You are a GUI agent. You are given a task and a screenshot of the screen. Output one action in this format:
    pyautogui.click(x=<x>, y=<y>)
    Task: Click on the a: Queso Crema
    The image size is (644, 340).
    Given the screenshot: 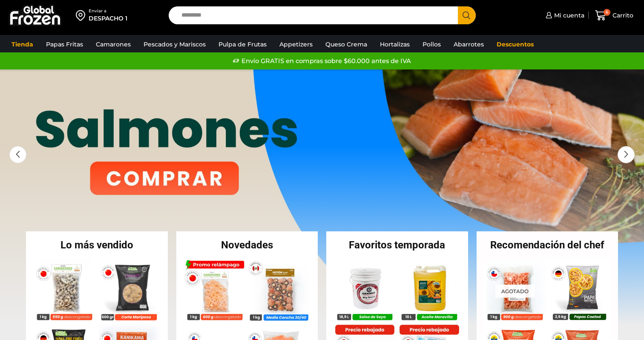 What is the action you would take?
    pyautogui.click(x=346, y=45)
    